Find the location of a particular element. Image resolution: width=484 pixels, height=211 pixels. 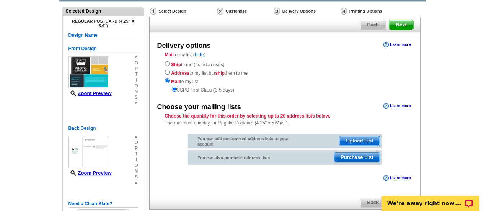

div: The minimum quantity for Regular Postcard (4.25" x 5.6")is 1. is located at coordinates (285, 119).